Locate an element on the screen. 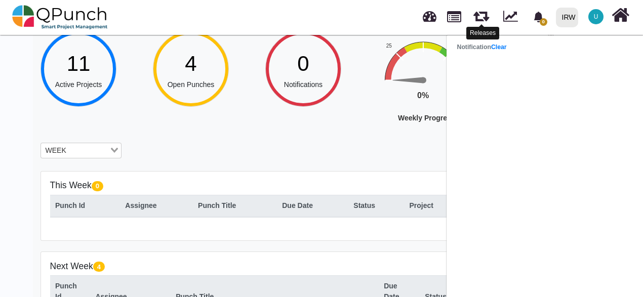 The width and height of the screenshot is (643, 297). span: Dashboard is located at coordinates (429, 14).